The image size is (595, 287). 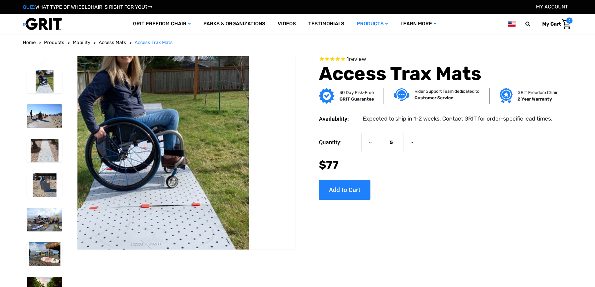 I want to click on span: Home, so click(x=29, y=42).